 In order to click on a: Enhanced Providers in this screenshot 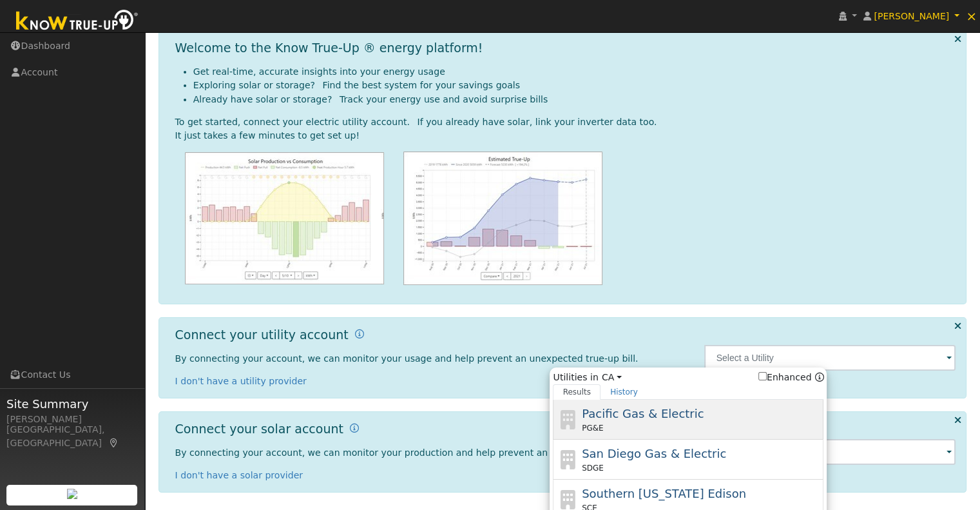, I will do `click(819, 377)`.